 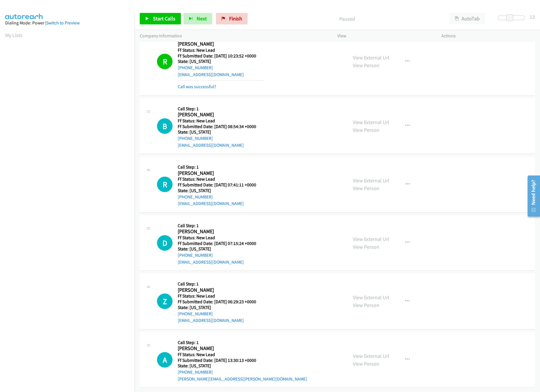 I want to click on p: Actions, so click(x=488, y=36).